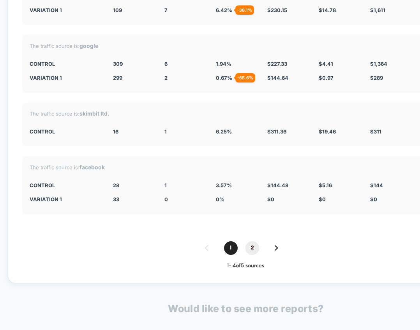  I want to click on strong: facebook, so click(92, 167).